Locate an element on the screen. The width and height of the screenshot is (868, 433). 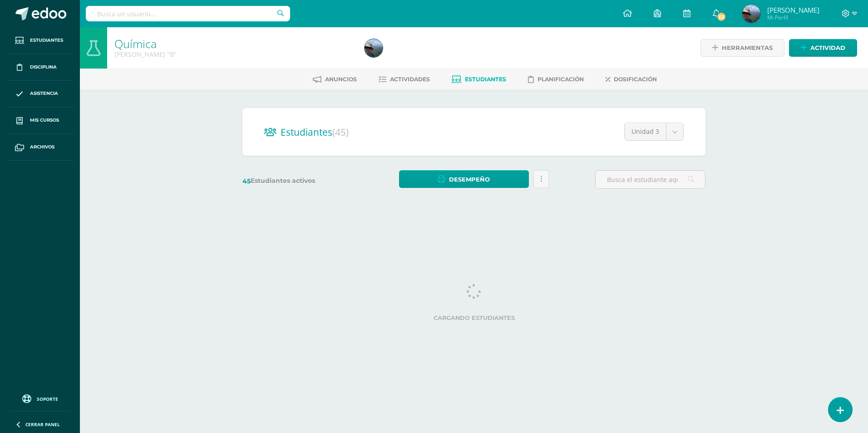
a: Mis cursos is located at coordinates (40, 120).